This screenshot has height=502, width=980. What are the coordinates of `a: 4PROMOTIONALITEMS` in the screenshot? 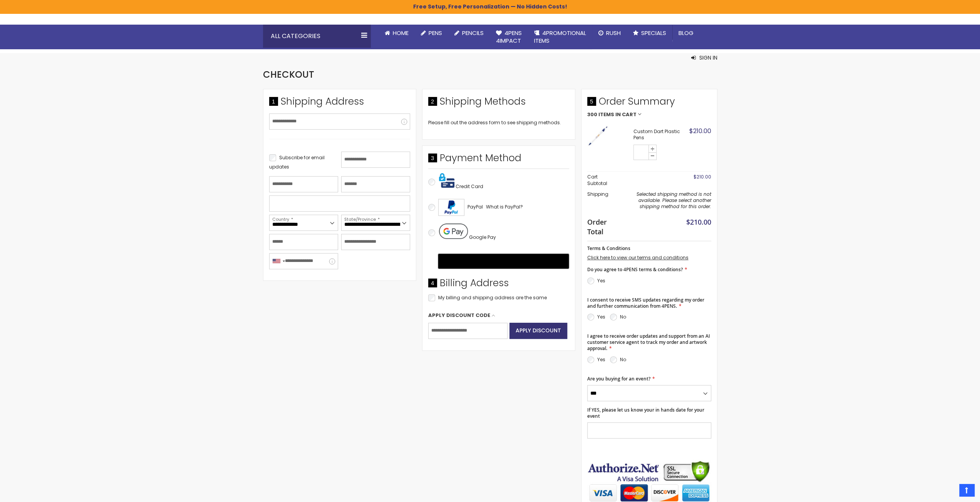 It's located at (560, 37).